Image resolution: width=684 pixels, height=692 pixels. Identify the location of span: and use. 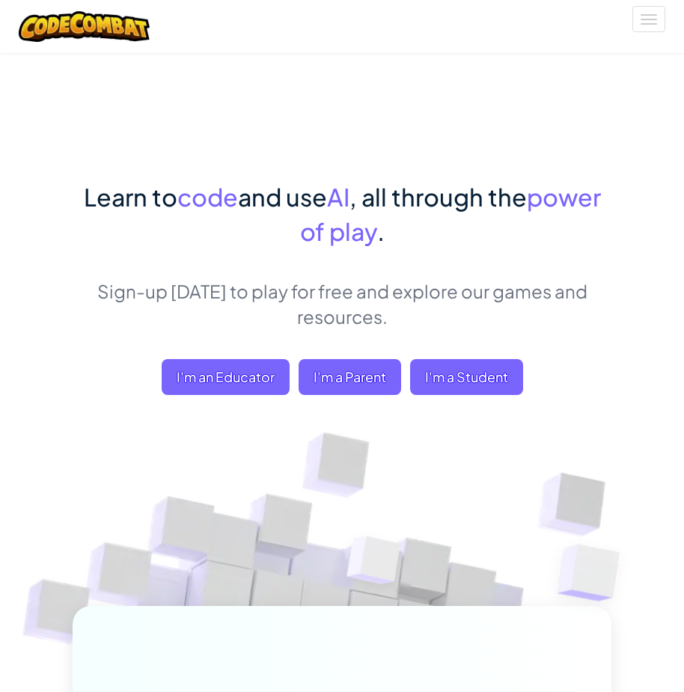
(282, 197).